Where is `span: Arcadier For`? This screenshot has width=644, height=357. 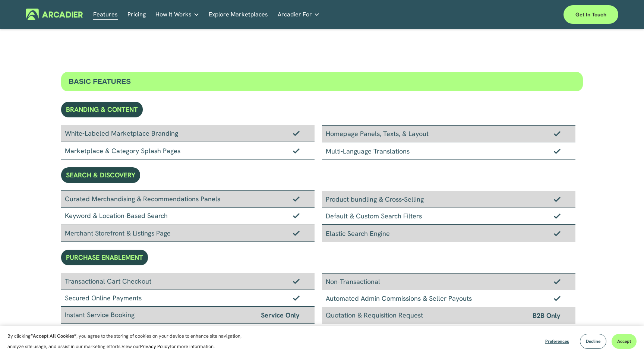 span: Arcadier For is located at coordinates (294, 14).